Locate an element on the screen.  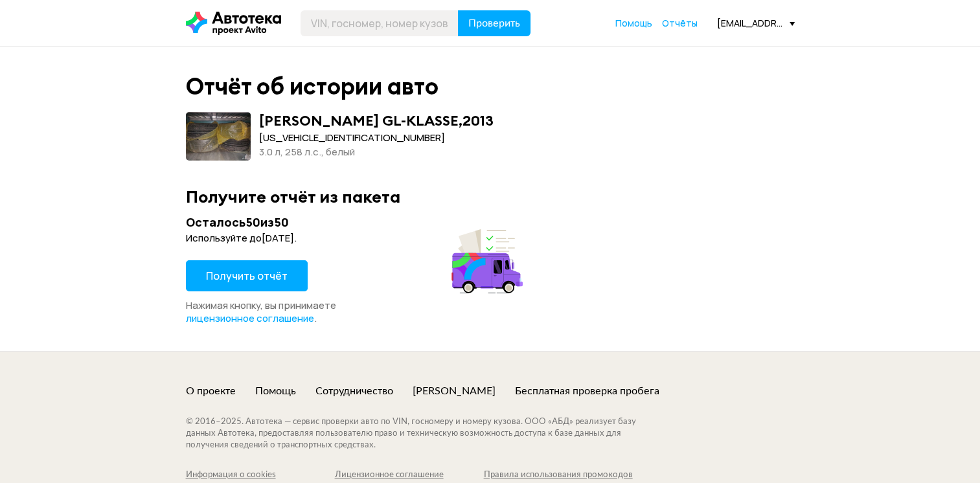
span: лицензионное соглашение is located at coordinates (250, 318).